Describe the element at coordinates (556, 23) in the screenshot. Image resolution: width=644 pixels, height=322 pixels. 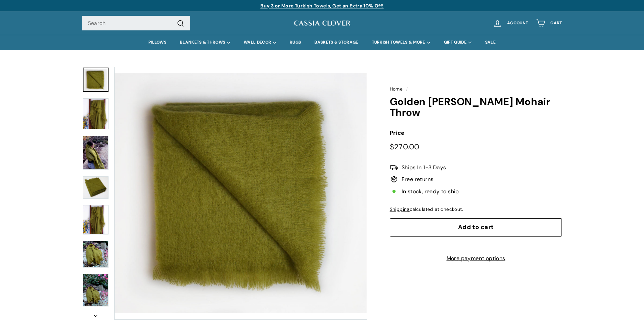
I see `span: Cart` at that location.